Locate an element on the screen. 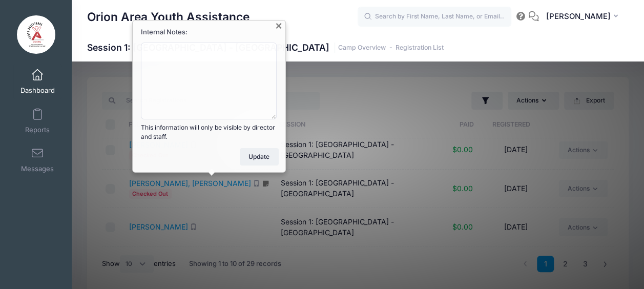  label: Internal Notes: is located at coordinates (209, 34).